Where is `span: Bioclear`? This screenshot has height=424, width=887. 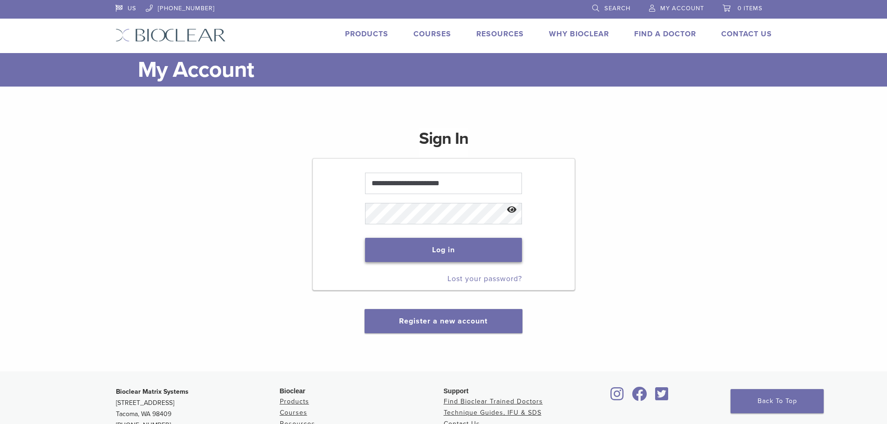 span: Bioclear is located at coordinates (292, 391).